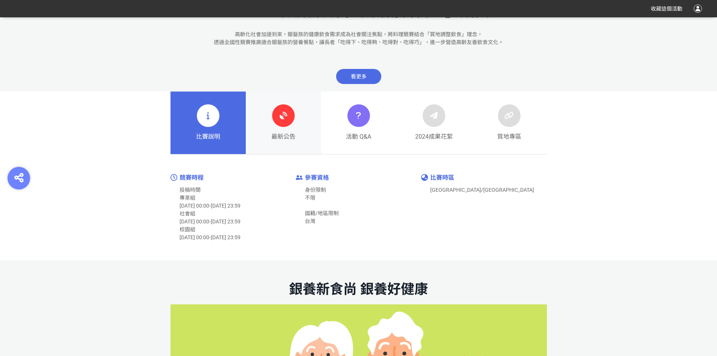 The width and height of the screenshot is (717, 356). I want to click on span: 身份限制, so click(315, 190).